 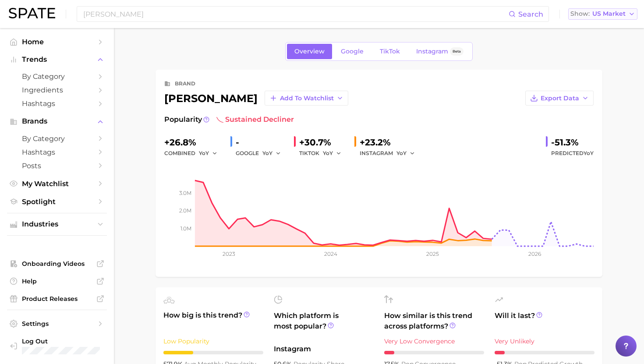 I want to click on div: brand, so click(x=185, y=84).